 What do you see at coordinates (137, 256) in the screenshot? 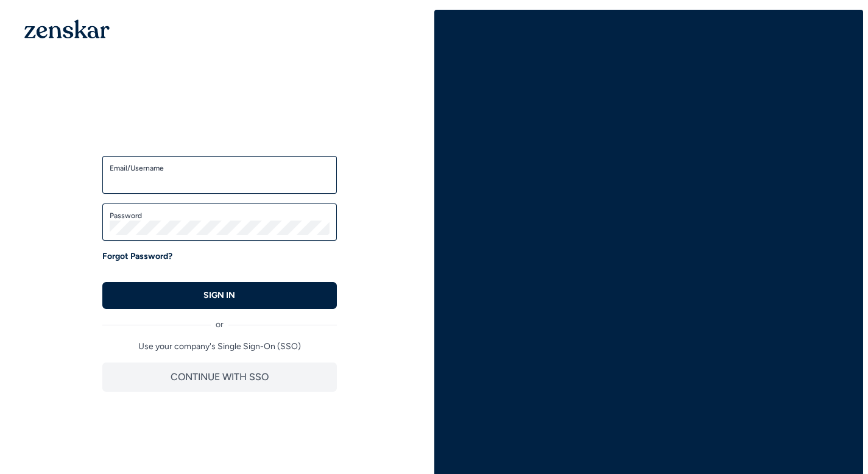
I see `a: Forgot Password?` at bounding box center [137, 256].